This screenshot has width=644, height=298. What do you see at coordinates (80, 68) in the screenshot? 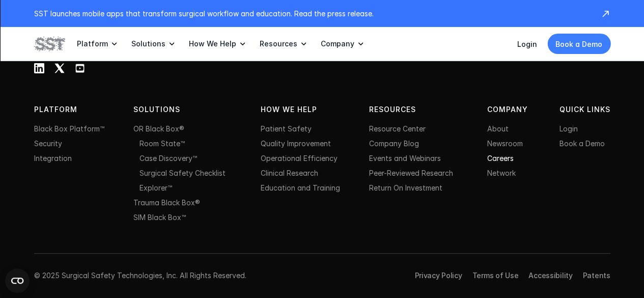
I see `a: Youtube Logo` at bounding box center [80, 68].